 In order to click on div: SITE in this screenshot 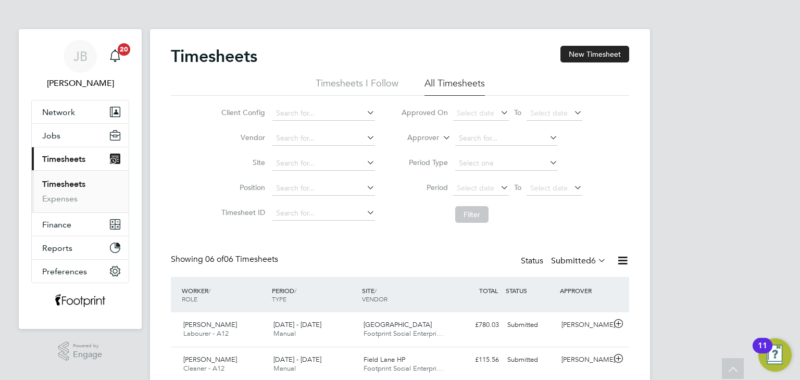, I will do `click(404, 295)`.